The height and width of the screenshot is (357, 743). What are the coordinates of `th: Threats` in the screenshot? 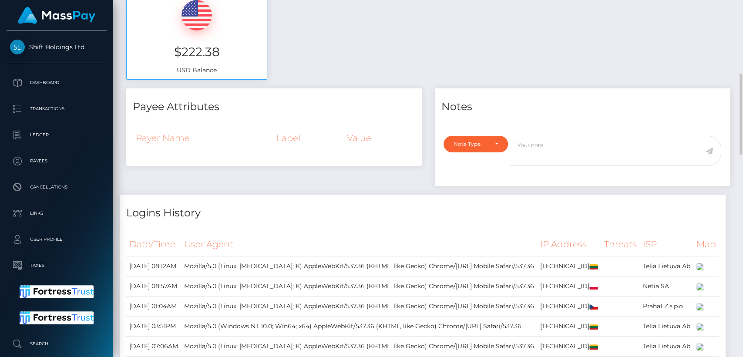 It's located at (620, 244).